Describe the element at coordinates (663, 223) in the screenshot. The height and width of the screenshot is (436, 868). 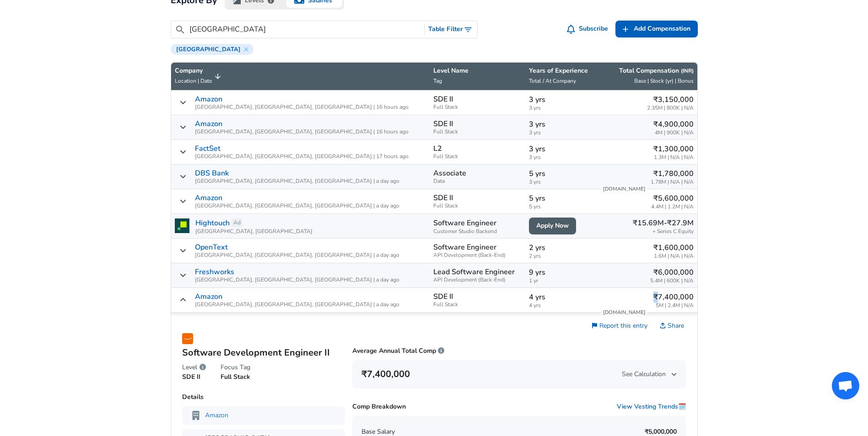
I see `p: ₹15.69M-₹27.9M` at that location.